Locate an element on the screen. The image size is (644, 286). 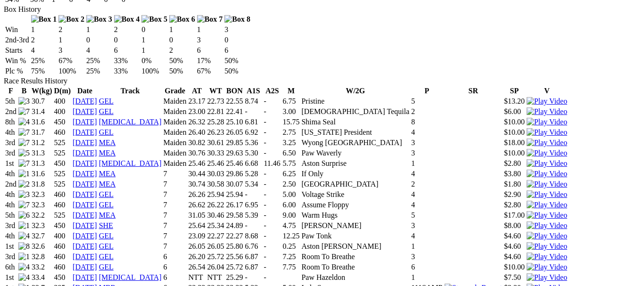
th: Date is located at coordinates (85, 91).